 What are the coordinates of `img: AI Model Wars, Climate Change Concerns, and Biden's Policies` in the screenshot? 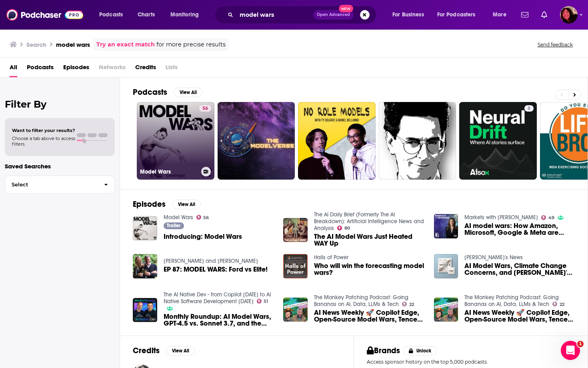 It's located at (446, 266).